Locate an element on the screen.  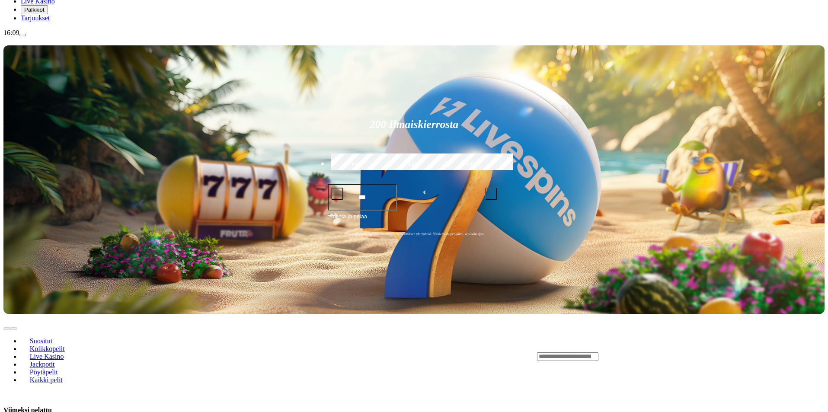
a: Kolikkopelit is located at coordinates (47, 348).